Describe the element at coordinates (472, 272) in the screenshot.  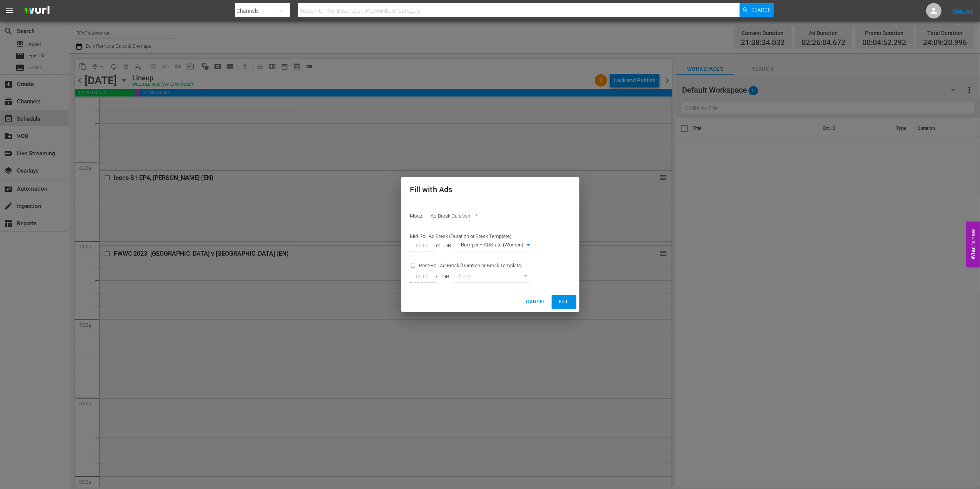
I see `div: Post-Roll Ad Break (Duration or Break Template):` at that location.